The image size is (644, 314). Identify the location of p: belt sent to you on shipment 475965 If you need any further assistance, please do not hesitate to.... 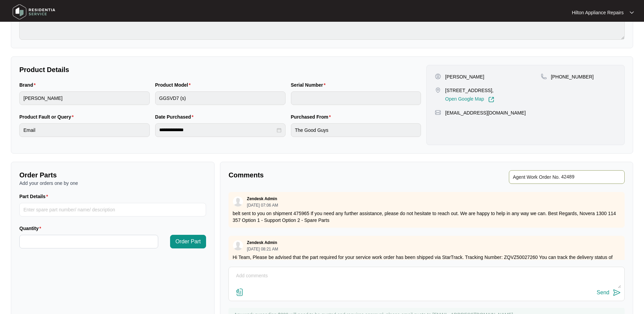
(426, 216).